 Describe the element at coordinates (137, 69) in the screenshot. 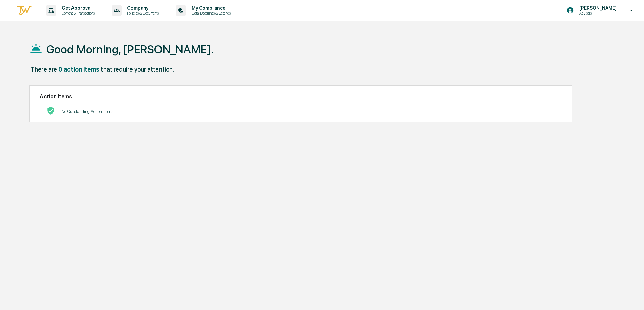

I see `div: that require your attention.` at that location.